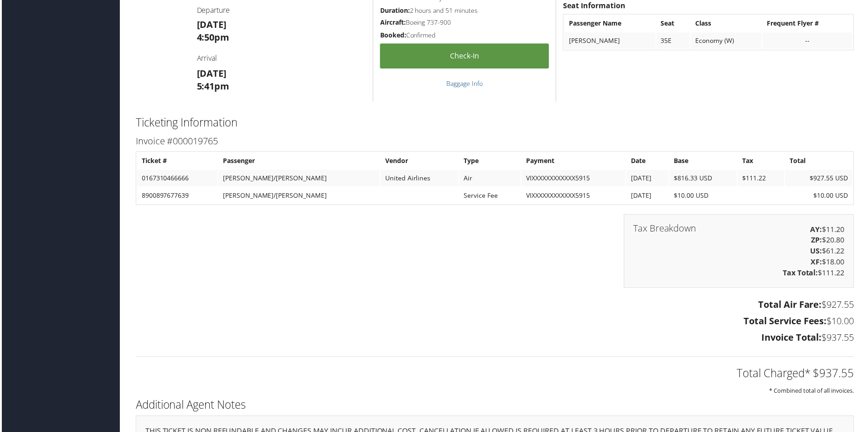 The image size is (868, 432). Describe the element at coordinates (465, 11) in the screenshot. I see `h5: 2 hours and 51 minutes` at that location.